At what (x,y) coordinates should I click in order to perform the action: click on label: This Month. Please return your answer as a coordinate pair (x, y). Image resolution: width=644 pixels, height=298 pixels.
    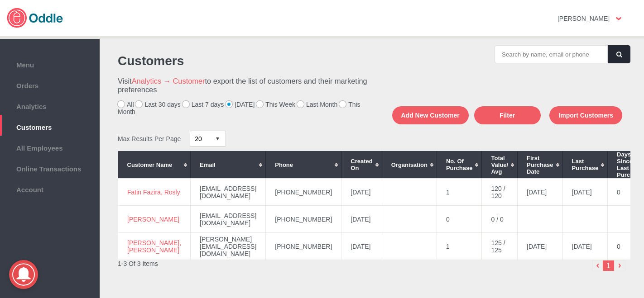
    Looking at the image, I should click on (239, 108).